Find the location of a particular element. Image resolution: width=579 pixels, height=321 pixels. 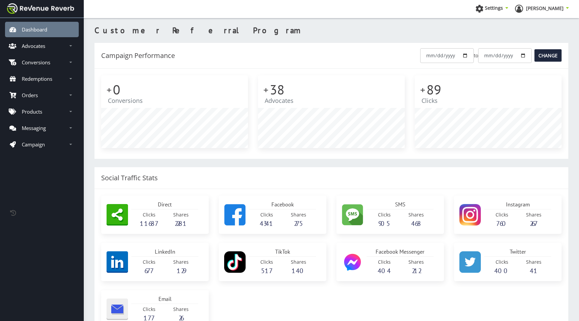

h4: 275 is located at coordinates (298, 224).